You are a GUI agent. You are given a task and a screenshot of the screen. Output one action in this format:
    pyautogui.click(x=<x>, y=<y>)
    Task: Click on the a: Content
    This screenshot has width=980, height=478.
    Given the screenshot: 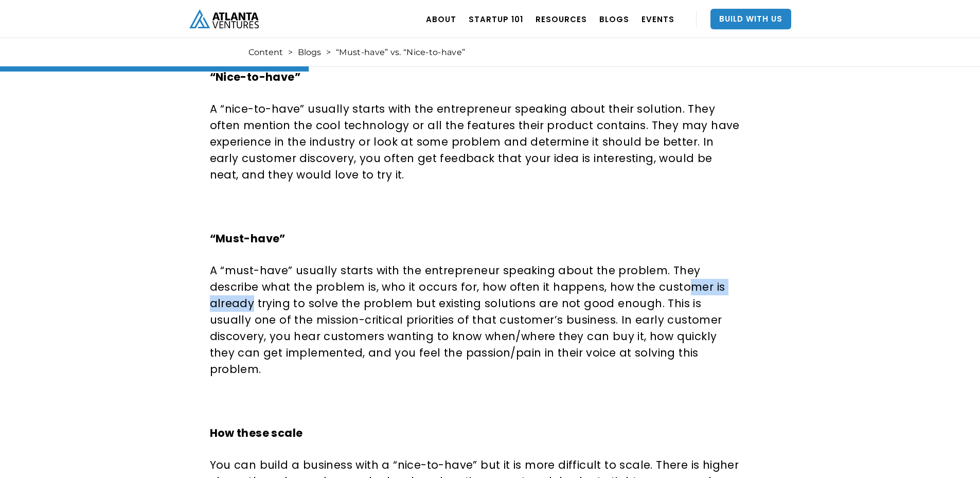 What is the action you would take?
    pyautogui.click(x=266, y=52)
    